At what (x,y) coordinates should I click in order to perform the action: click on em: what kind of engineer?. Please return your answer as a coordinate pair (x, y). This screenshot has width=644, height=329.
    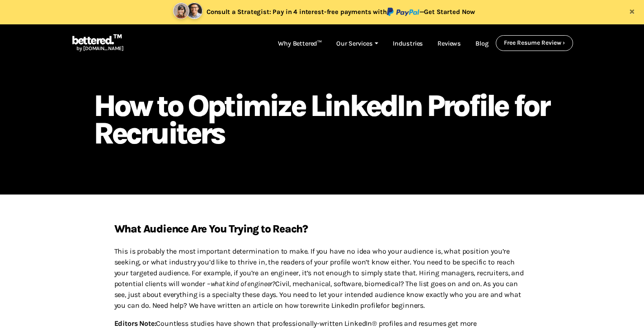
    Looking at the image, I should click on (243, 284).